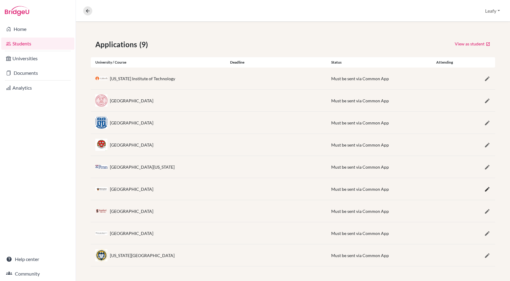  Describe the element at coordinates (38, 260) in the screenshot. I see `a: Help center` at that location.